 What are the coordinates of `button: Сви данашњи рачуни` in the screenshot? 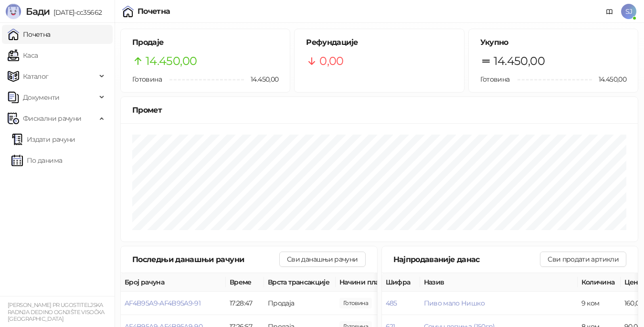 It's located at (322, 260).